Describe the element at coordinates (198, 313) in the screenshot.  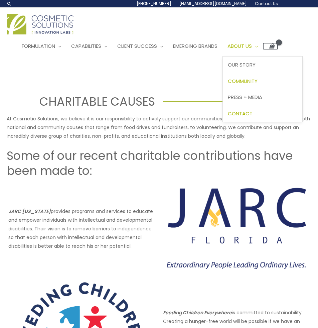
I see `em: Feeding Children Everywhere` at that location.